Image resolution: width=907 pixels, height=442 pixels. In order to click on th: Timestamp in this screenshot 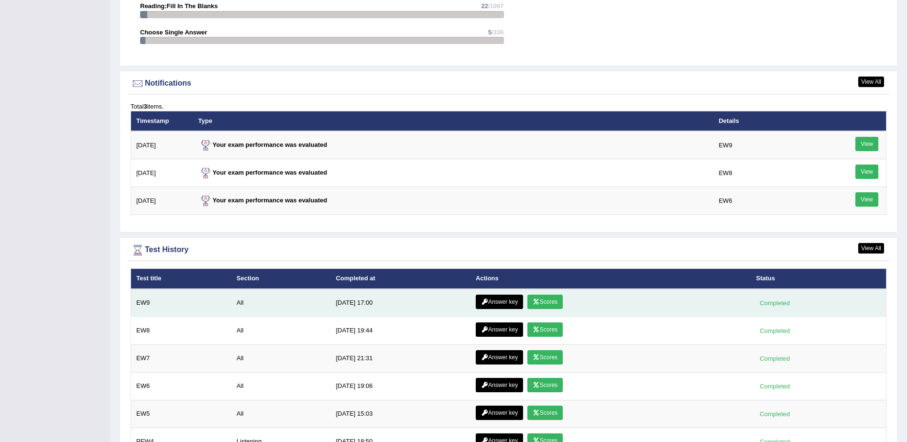, I will do `click(162, 121)`.